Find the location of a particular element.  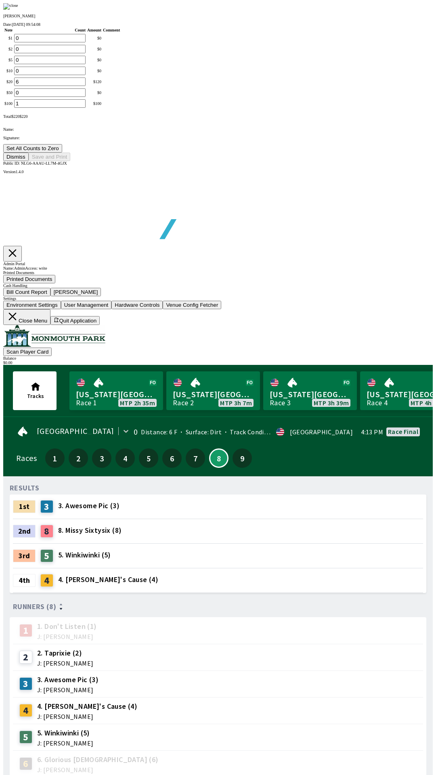

span: MTP 3h 39m is located at coordinates (331, 403).